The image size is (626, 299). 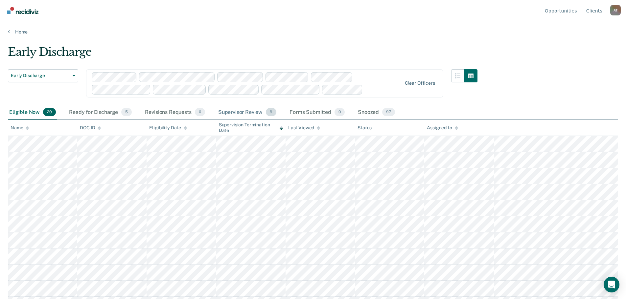 What do you see at coordinates (611, 285) in the screenshot?
I see `div: Open Intercom Messenger` at bounding box center [611, 285].